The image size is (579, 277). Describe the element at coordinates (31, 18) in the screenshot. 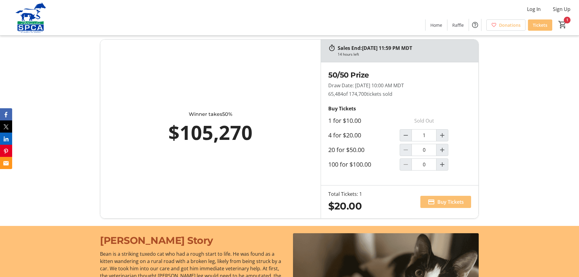

I see `img: Alberta SPCA's Logo` at that location.